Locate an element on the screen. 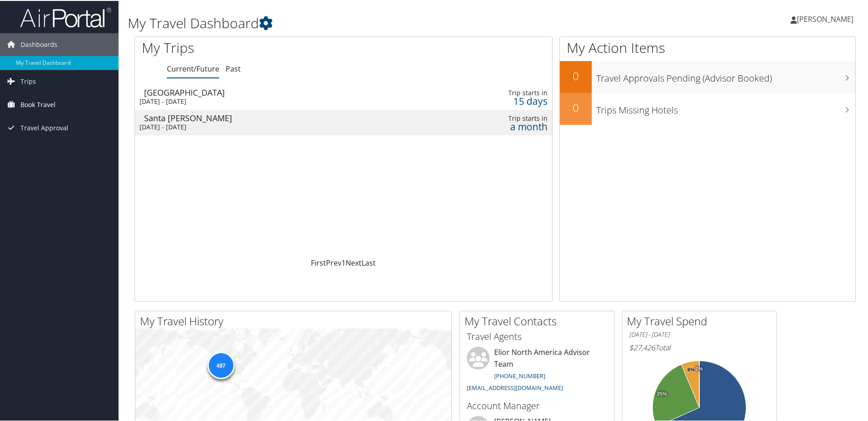  h1: My Trips is located at coordinates (257, 47).